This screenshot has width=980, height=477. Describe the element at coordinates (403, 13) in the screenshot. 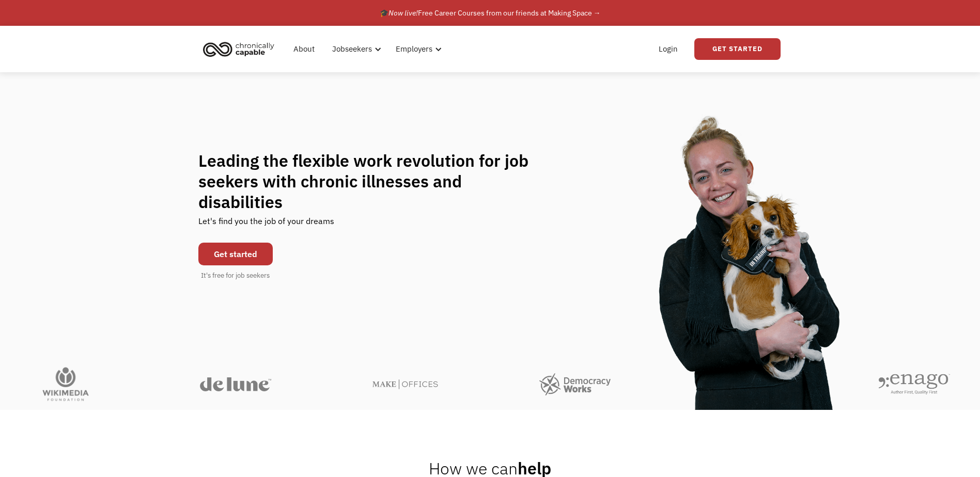

I see `em: Now live!` at that location.